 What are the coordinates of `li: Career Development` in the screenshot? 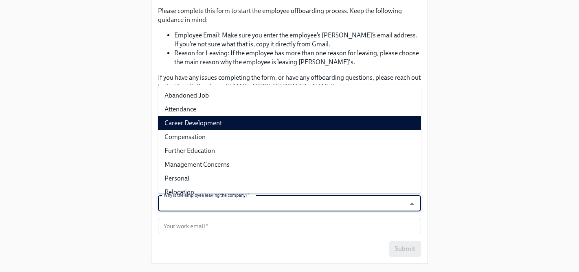 It's located at (289, 123).